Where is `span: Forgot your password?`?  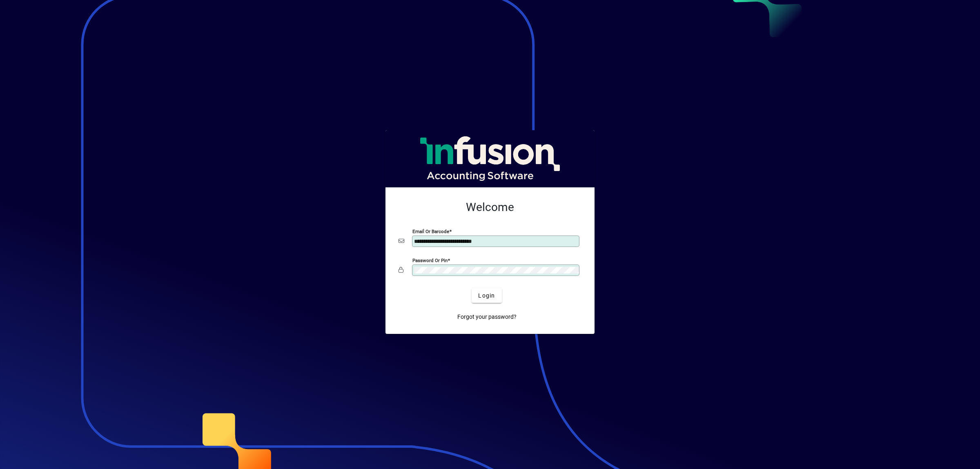
span: Forgot your password? is located at coordinates (487, 317).